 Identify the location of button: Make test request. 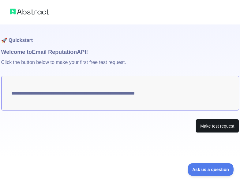
(217, 126).